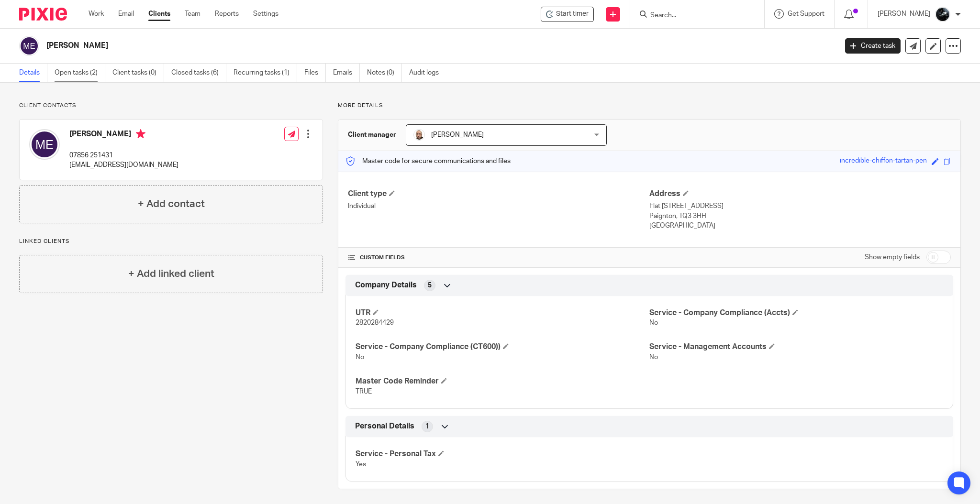 Image resolution: width=980 pixels, height=504 pixels. What do you see at coordinates (171, 241) in the screenshot?
I see `p: Linked clients` at bounding box center [171, 241].